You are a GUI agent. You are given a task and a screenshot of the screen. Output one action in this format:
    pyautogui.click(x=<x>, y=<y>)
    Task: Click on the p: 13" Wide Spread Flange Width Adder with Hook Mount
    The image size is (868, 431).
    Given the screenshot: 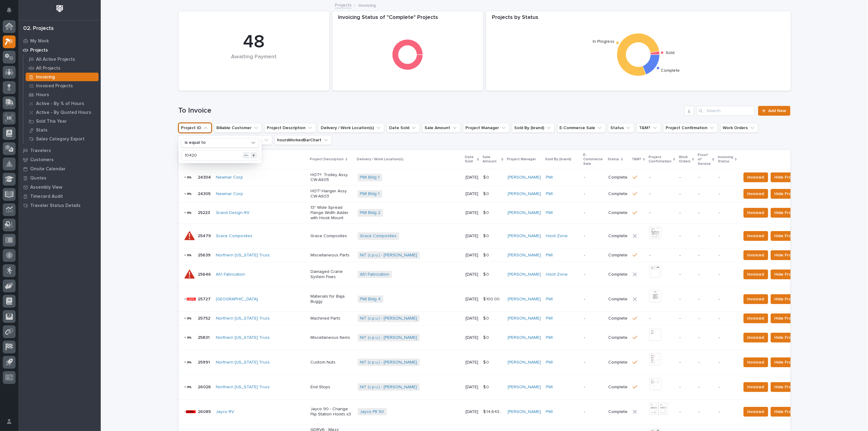 What is the action you would take?
    pyautogui.click(x=332, y=213)
    